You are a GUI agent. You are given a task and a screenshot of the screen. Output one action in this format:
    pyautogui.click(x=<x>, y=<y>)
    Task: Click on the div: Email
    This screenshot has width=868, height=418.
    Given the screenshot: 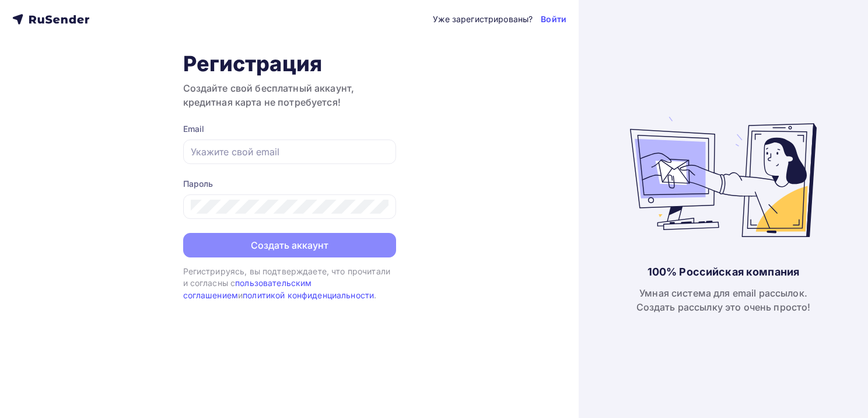 What is the action you would take?
    pyautogui.click(x=289, y=129)
    